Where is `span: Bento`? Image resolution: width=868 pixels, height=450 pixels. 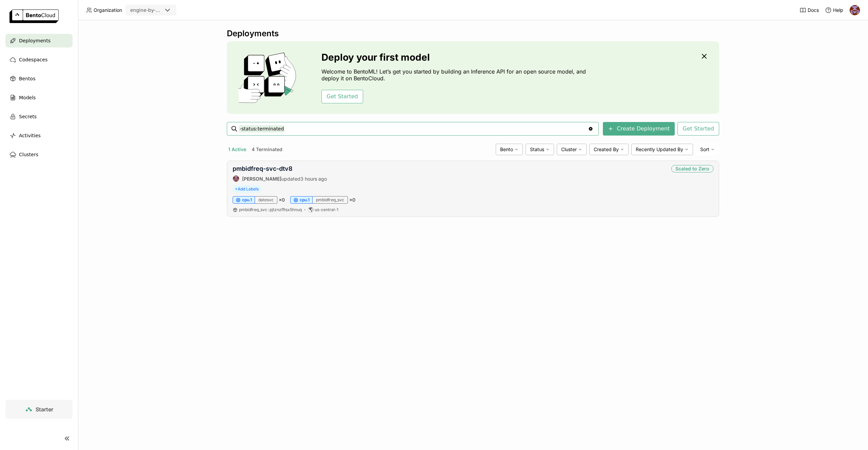 span: Bento is located at coordinates (507, 149).